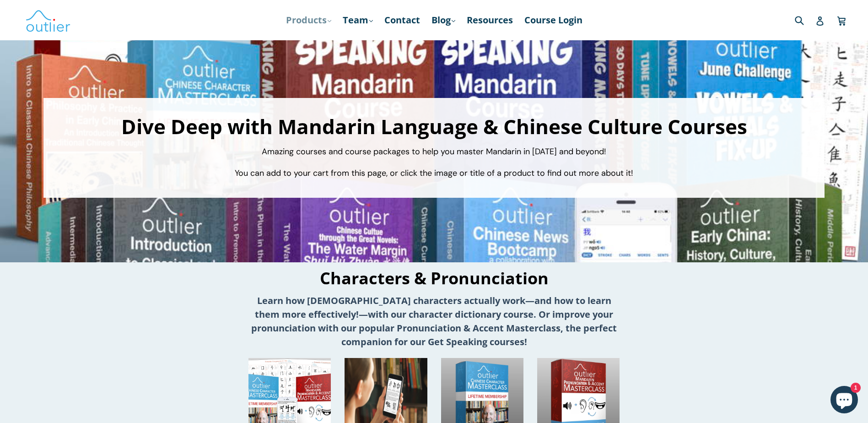 The height and width of the screenshot is (423, 868). I want to click on a: Resources, so click(490, 20).